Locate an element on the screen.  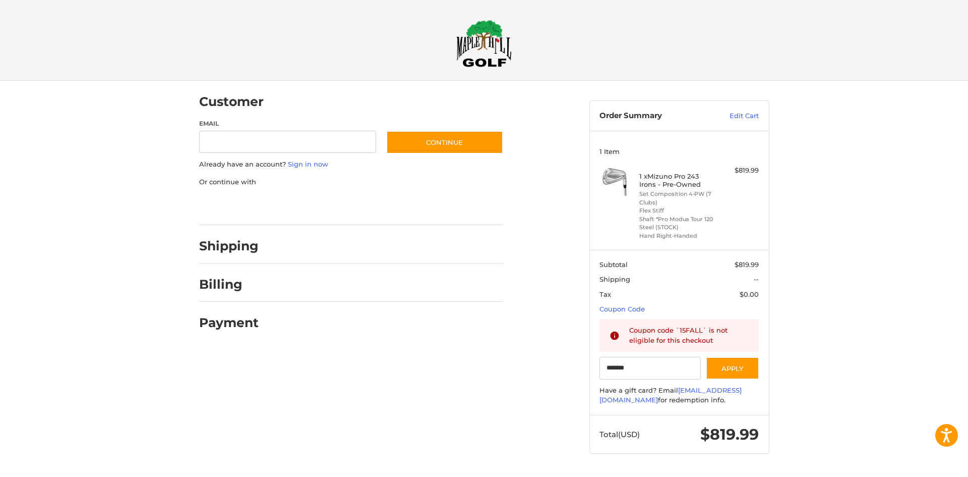
a: Edit Cart is located at coordinates (733, 116).